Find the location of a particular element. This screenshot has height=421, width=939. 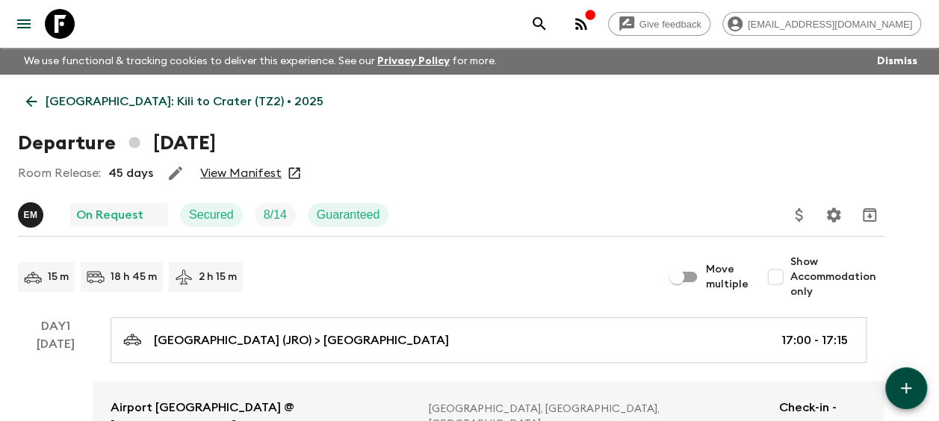

button: menu is located at coordinates (24, 24).